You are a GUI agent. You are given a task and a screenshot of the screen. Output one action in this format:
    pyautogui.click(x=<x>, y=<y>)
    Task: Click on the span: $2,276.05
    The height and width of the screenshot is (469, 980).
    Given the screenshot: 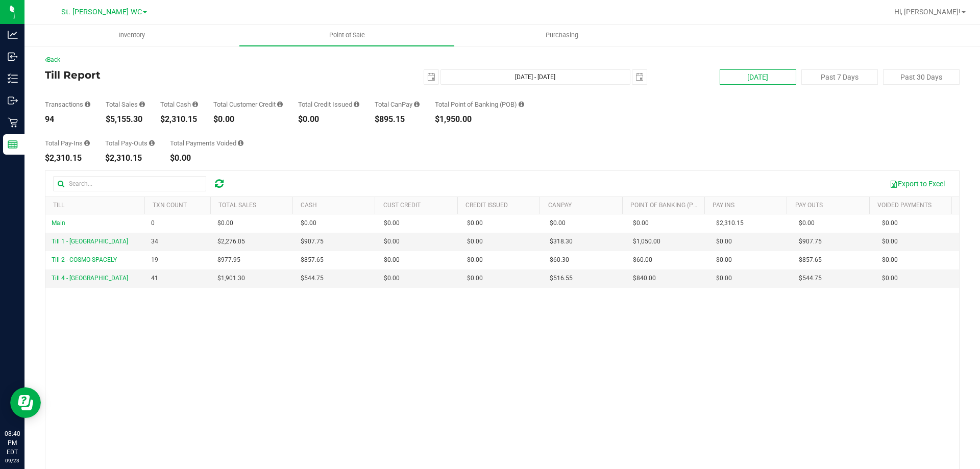 What is the action you would take?
    pyautogui.click(x=231, y=241)
    